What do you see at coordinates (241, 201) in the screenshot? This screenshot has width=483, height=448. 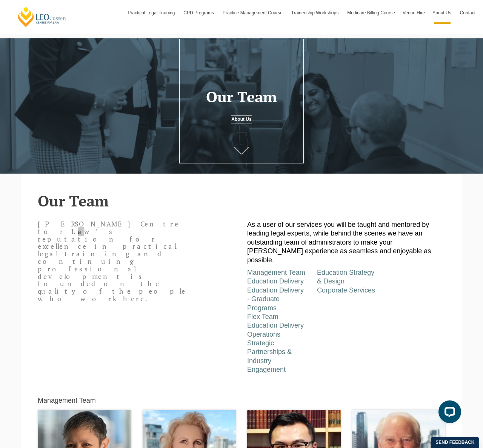 I see `h2: Our Team` at bounding box center [241, 201].